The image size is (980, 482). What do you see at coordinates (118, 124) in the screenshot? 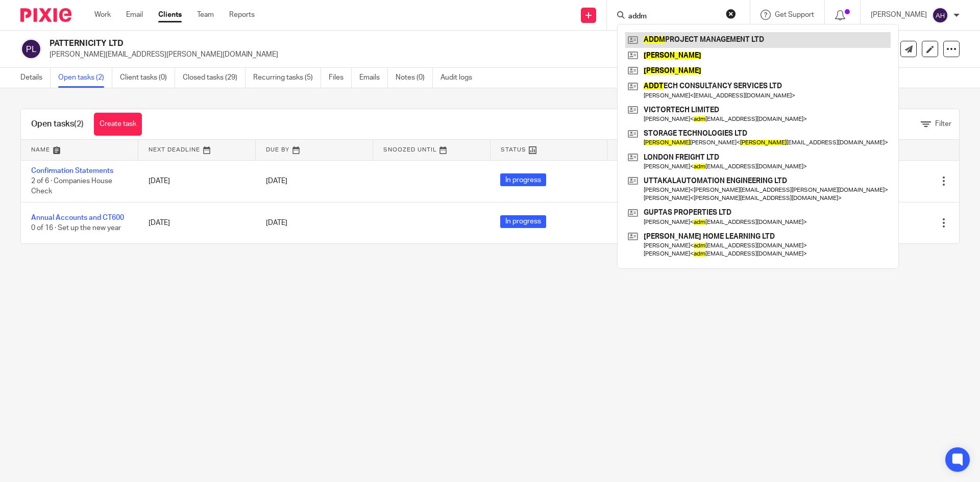
I see `a: Create task` at bounding box center [118, 124].